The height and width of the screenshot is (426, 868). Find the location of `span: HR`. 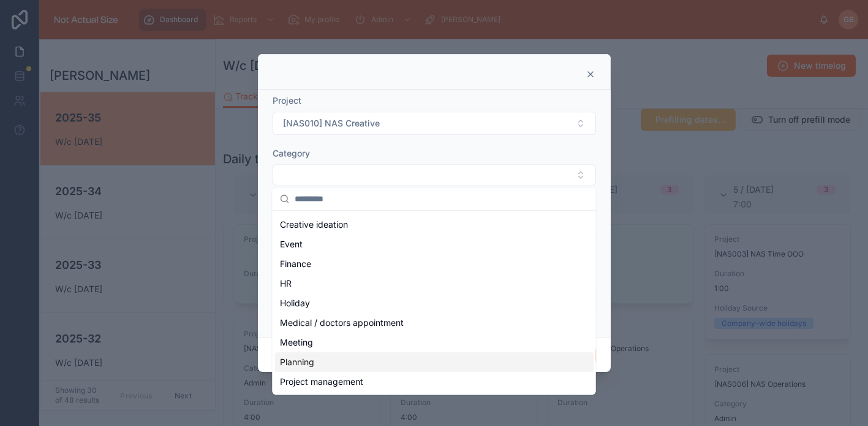

span: HR is located at coordinates (286, 283).